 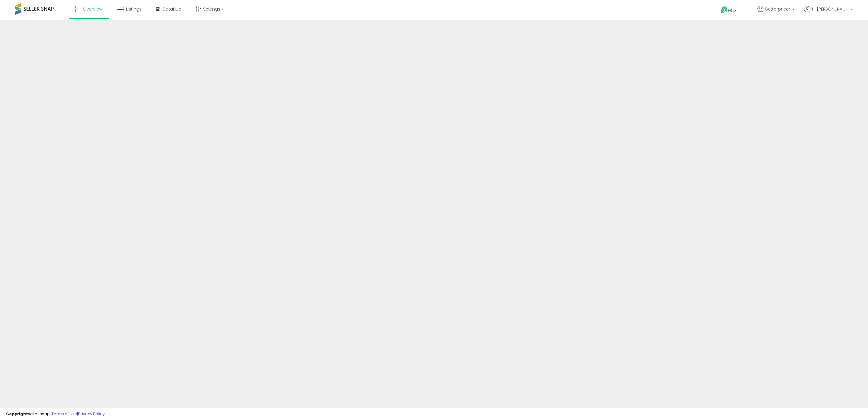 I want to click on span: Overview, so click(x=93, y=9).